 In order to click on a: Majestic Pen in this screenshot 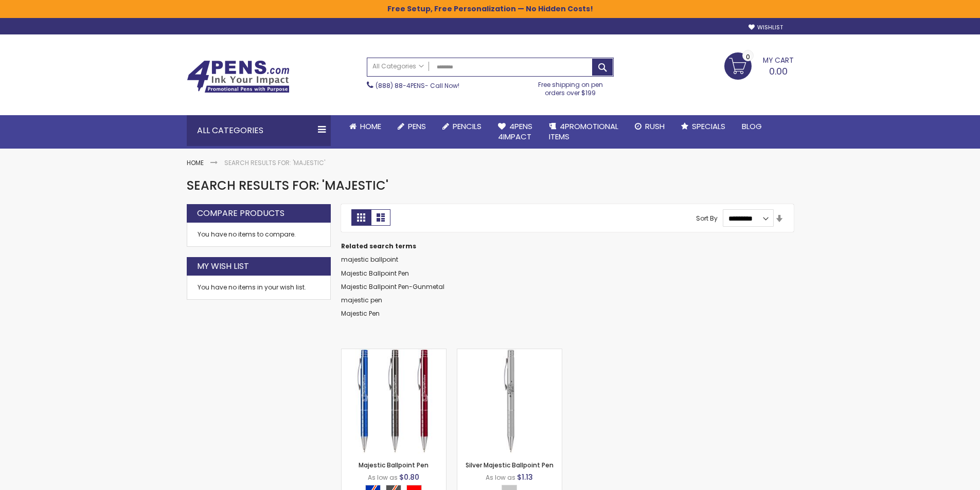, I will do `click(360, 313)`.